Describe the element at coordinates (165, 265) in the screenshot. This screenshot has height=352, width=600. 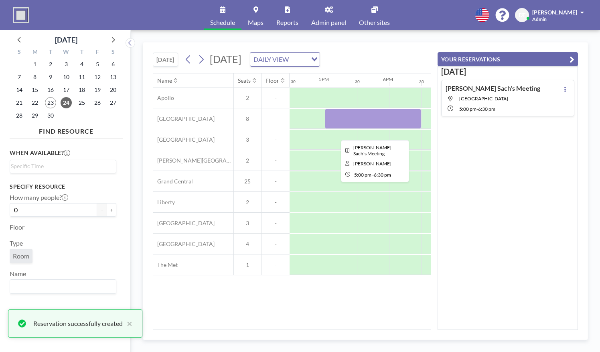
I see `span: The Met` at that location.